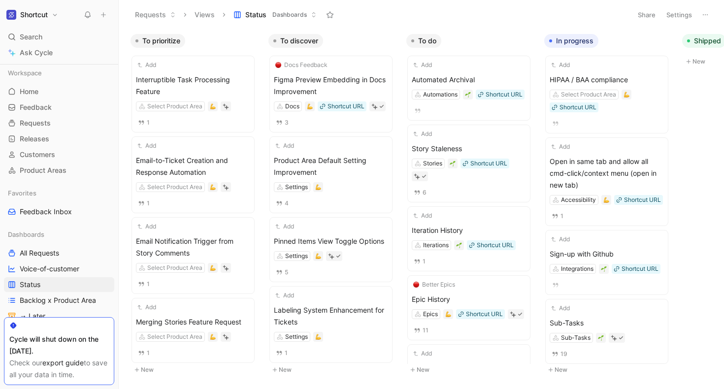  What do you see at coordinates (59, 170) in the screenshot?
I see `a: Product Areas` at bounding box center [59, 170].